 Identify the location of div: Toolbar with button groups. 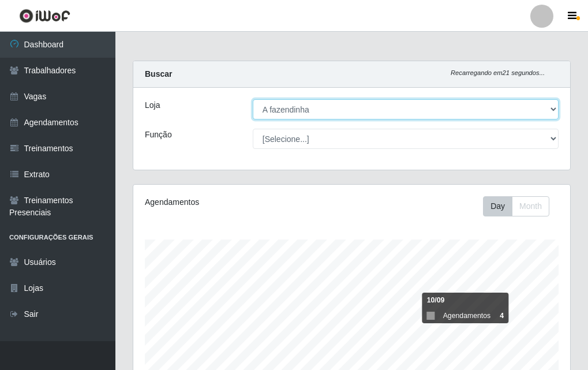
(521, 206).